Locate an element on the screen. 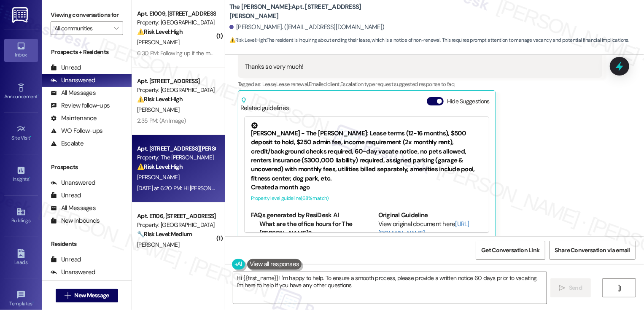  b: Original Guideline is located at coordinates (403, 215).